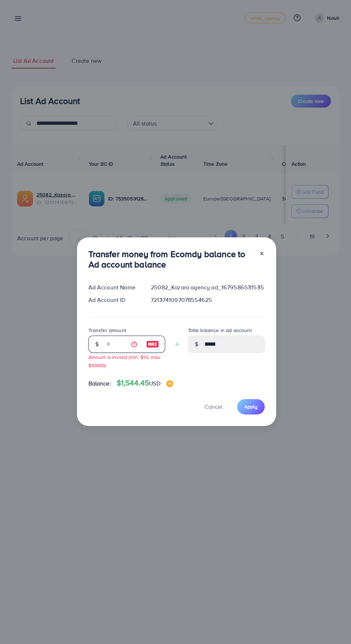  I want to click on div: 25082_Kazara agency ad_1679586531535, so click(207, 287).